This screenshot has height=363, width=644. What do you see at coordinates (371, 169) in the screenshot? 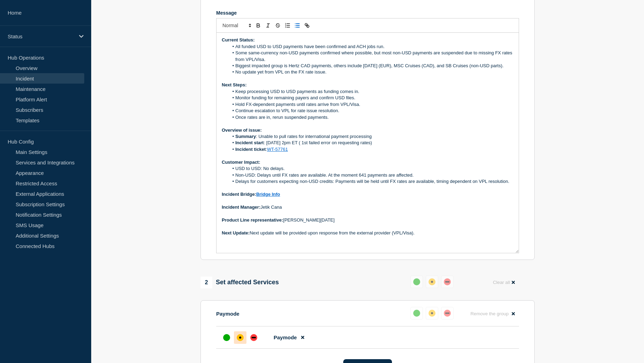
I see `li: USD to USD: No delays.` at bounding box center [371, 169].